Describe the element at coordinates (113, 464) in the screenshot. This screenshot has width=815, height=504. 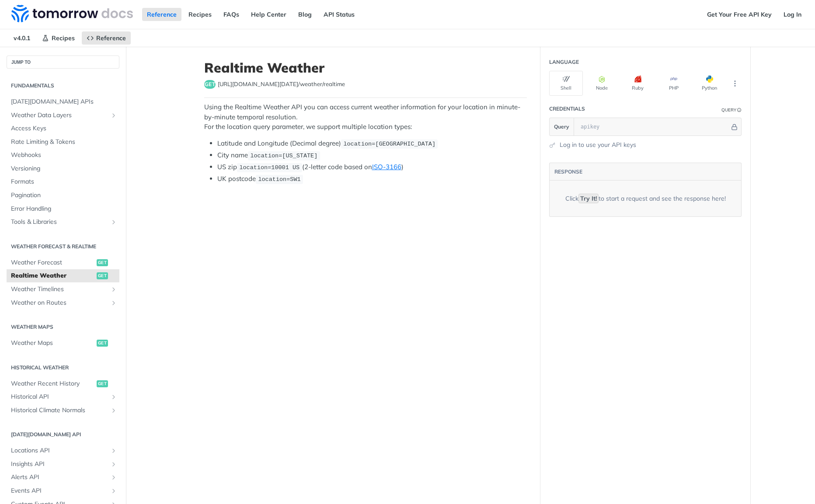
I see `button: Show subpages for Insights API` at that location.